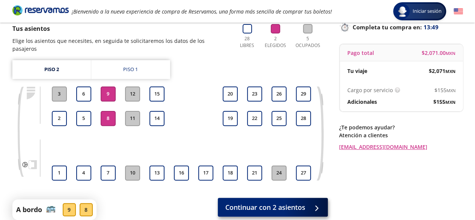  Describe the element at coordinates (157, 173) in the screenshot. I see `button: 13` at that location.